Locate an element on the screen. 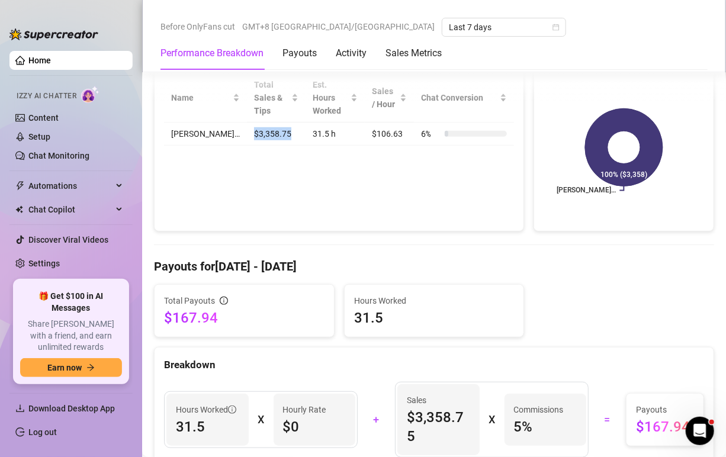 The height and width of the screenshot is (457, 726). a: Chat Monitoring is located at coordinates (59, 156).